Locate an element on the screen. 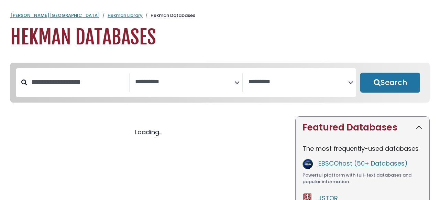  button: Featured Databases is located at coordinates (362, 127).